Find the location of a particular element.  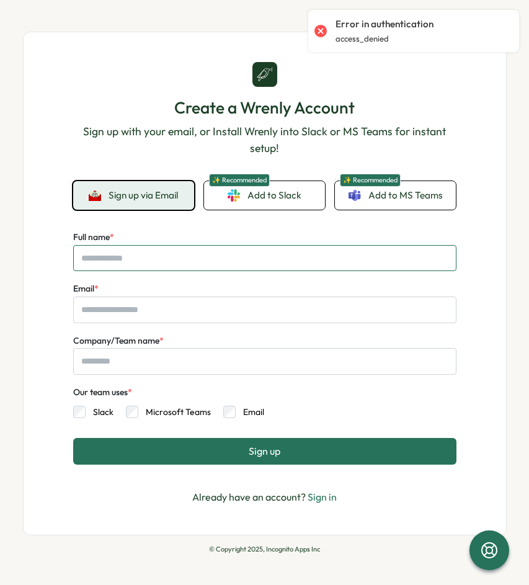

p: Sign up with your email, or Install Wrenly into Slack or MS Teams for instant setup! is located at coordinates (265, 140).